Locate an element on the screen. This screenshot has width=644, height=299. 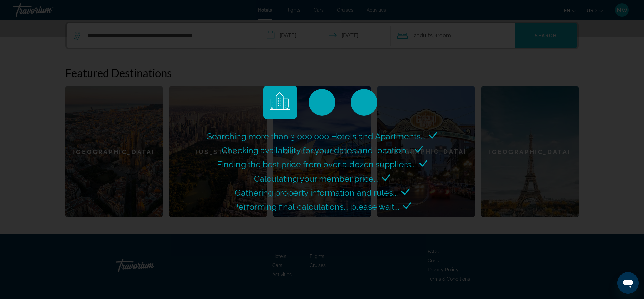
span: Calculating your member price... is located at coordinates (316, 179).